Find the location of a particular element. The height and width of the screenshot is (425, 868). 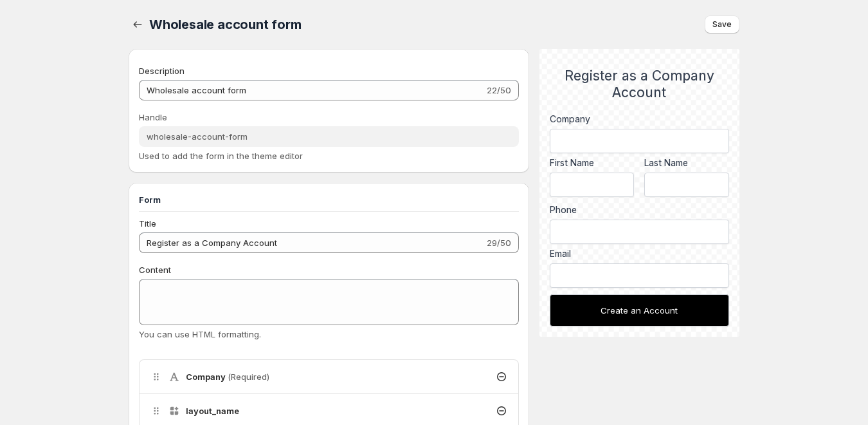

h4: layout_name is located at coordinates (212, 410).